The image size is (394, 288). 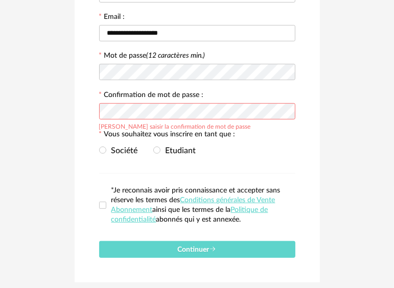 I want to click on a: Politique de confidentialité, so click(x=190, y=215).